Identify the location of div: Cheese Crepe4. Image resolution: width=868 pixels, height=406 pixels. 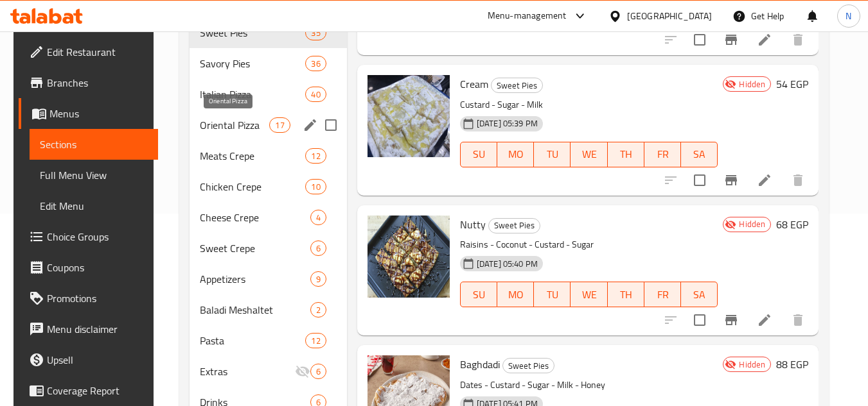
(268, 218).